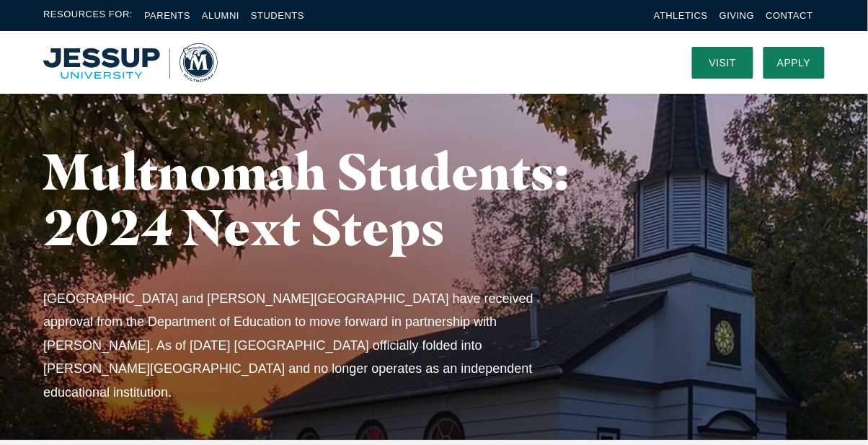  What do you see at coordinates (221, 15) in the screenshot?
I see `a: Alumni` at bounding box center [221, 15].